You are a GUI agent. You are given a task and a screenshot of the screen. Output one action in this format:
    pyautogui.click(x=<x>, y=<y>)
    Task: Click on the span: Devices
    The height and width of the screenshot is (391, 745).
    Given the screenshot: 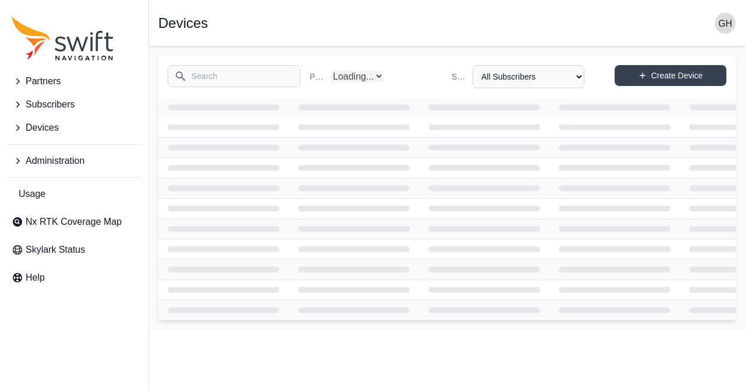 What is the action you would take?
    pyautogui.click(x=42, y=128)
    